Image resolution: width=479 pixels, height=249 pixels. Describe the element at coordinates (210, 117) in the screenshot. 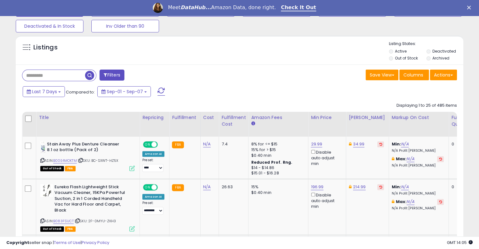

I see `div: Cost` at that location.